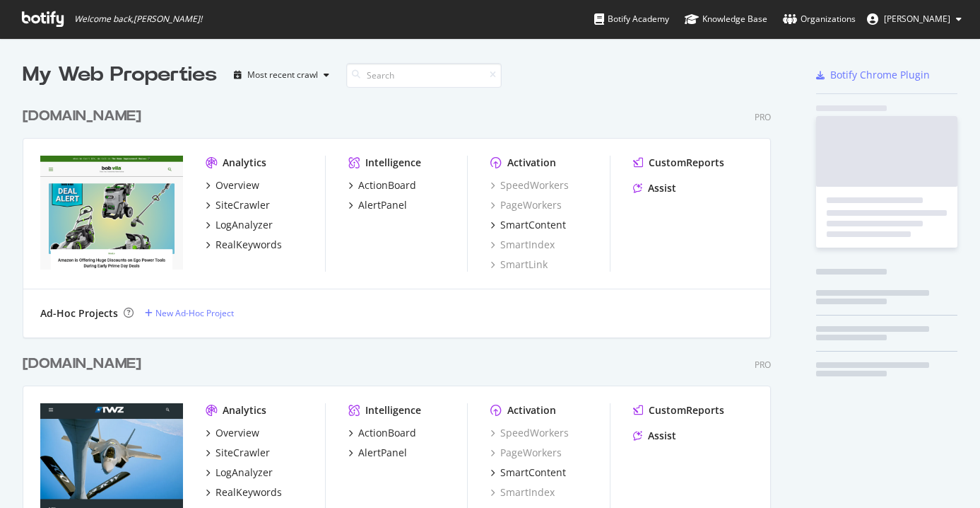 The width and height of the screenshot is (980, 508). Describe the element at coordinates (195, 312) in the screenshot. I see `div: New Ad-Hoc Project` at that location.